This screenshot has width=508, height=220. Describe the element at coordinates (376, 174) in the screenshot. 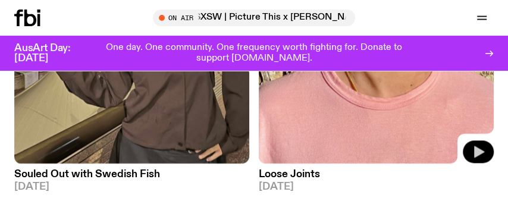

I see `h3: Loose Joints` at that location.